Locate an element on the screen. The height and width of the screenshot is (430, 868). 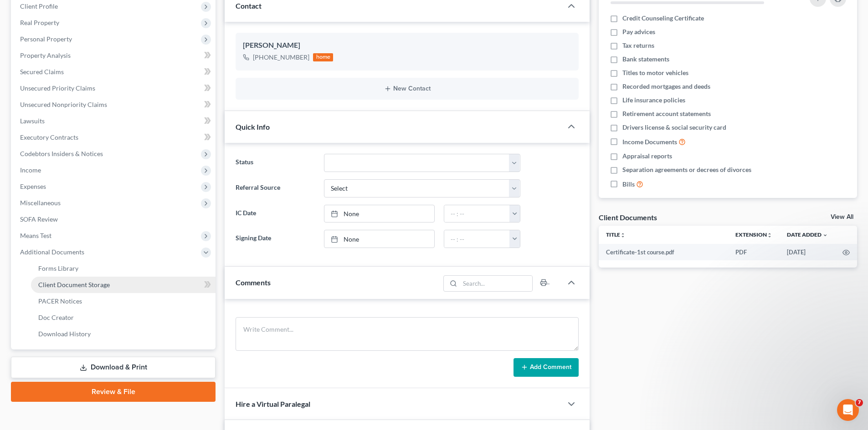
button: New Contact is located at coordinates (407, 89).